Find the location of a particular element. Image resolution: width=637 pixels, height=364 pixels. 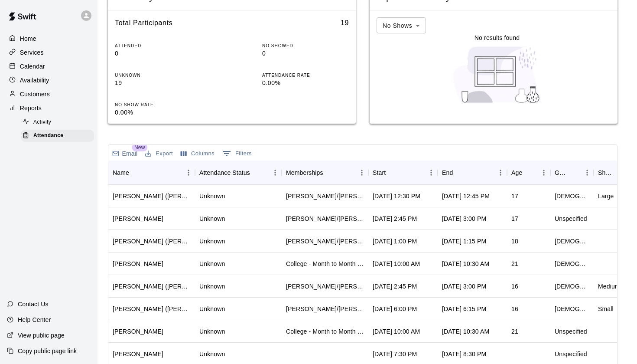

div: Tom/Mike - Monthly 1x per week is located at coordinates (325, 241).